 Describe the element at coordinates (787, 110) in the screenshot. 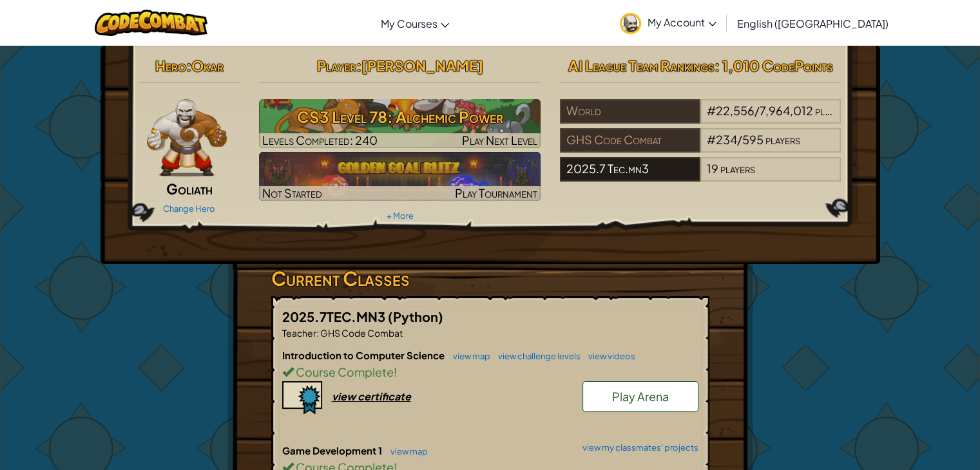

I see `span: 7,964,012` at that location.